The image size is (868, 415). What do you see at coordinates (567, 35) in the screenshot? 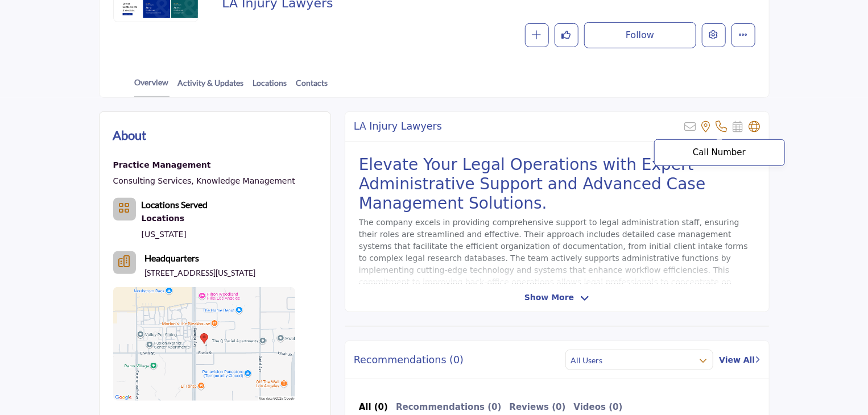
I see `button: Like` at bounding box center [567, 35].